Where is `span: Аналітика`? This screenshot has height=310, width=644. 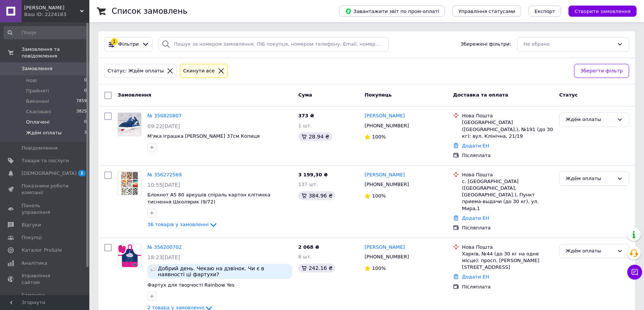
span: Аналітика is located at coordinates (34, 263).